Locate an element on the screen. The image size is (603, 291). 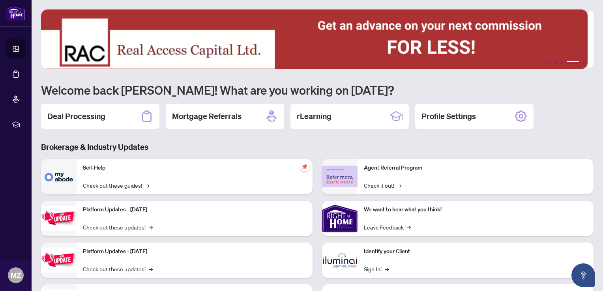
button: Open asap is located at coordinates (583, 275).